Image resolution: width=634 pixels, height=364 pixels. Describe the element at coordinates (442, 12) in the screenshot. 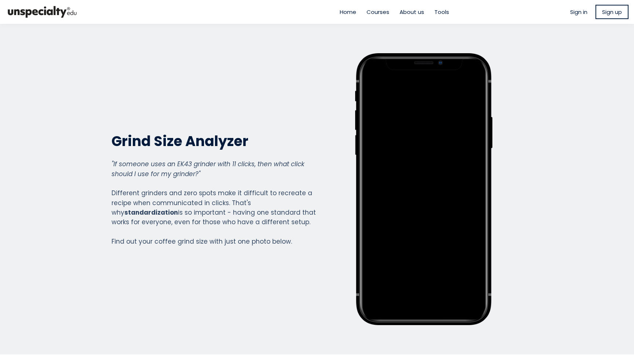

I see `a: Tools` at that location.